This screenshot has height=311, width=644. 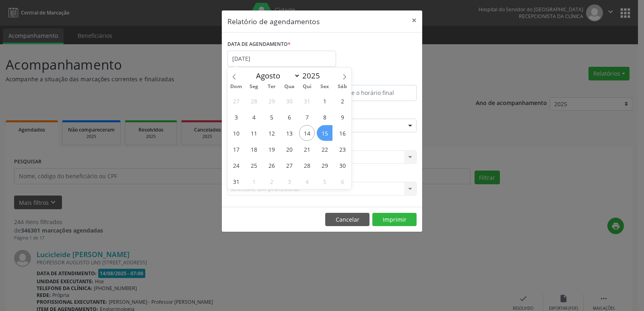 I want to click on span: Agosto 8, 2025, so click(x=324, y=116).